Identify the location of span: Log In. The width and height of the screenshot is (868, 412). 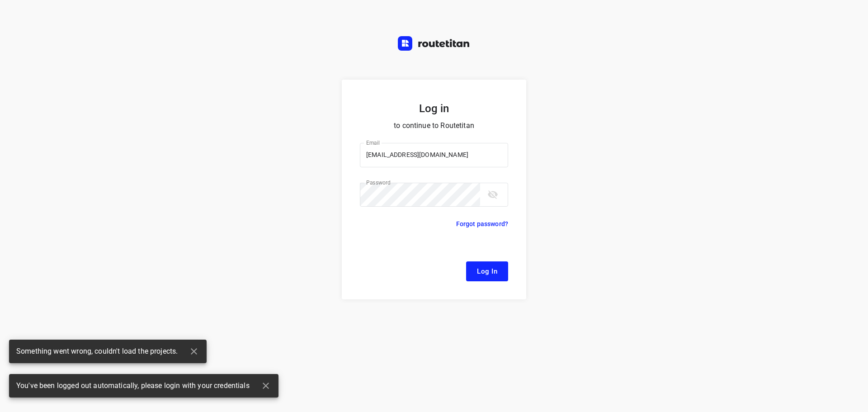
(487, 272).